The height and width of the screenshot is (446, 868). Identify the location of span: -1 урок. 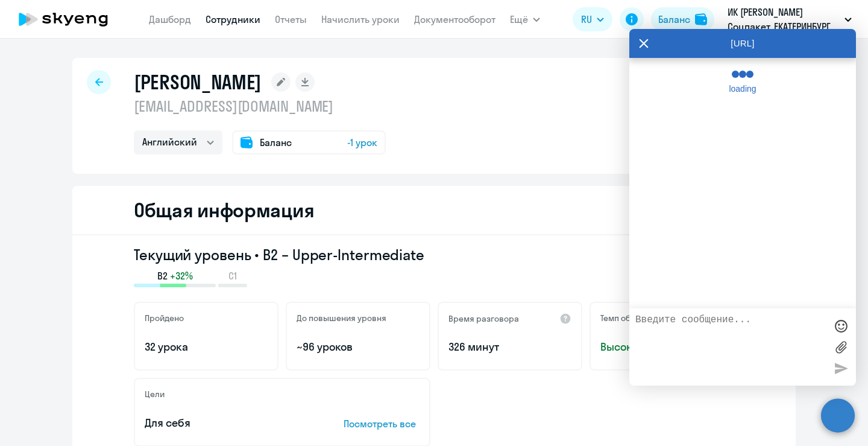
(362, 142).